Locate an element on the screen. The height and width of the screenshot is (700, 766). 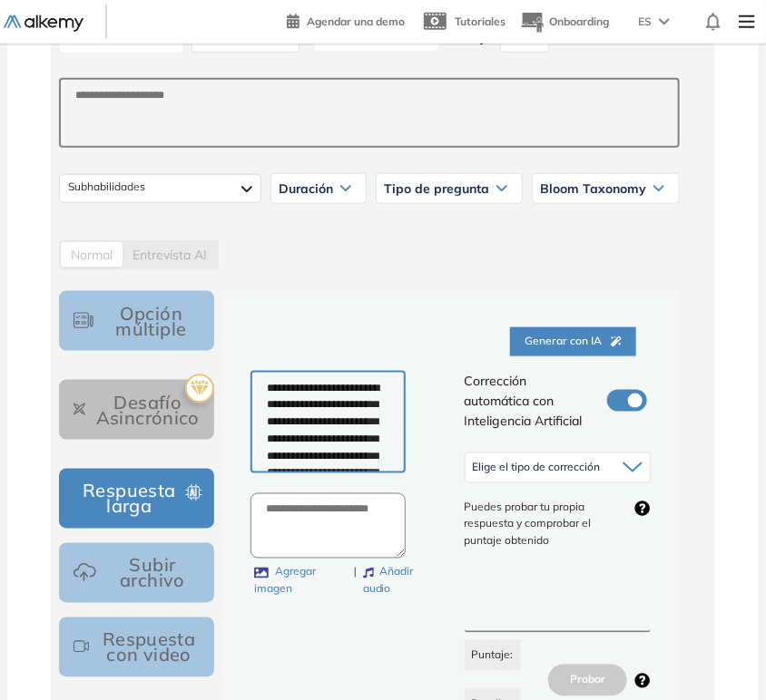
a: Agendar una demo is located at coordinates (345, 20).